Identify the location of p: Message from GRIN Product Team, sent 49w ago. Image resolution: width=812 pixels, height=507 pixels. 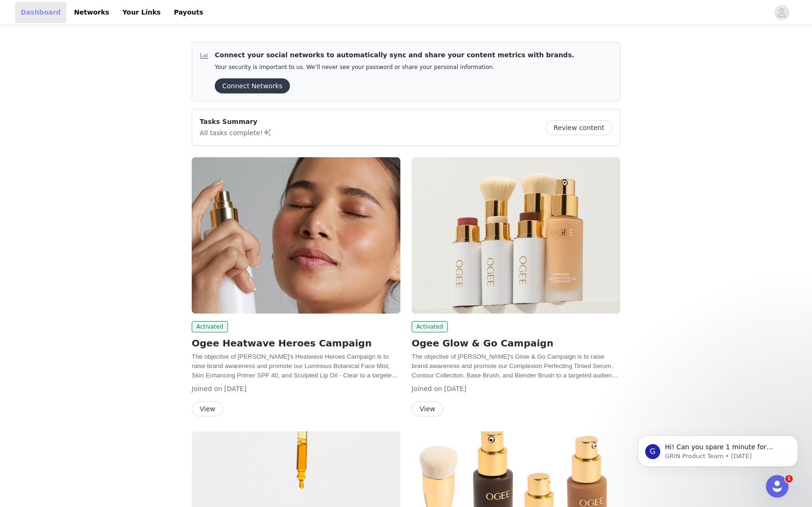
(102, 40).